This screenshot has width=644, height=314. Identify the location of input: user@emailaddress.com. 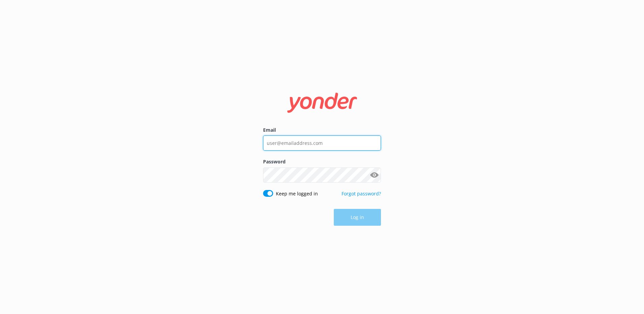
(322, 143).